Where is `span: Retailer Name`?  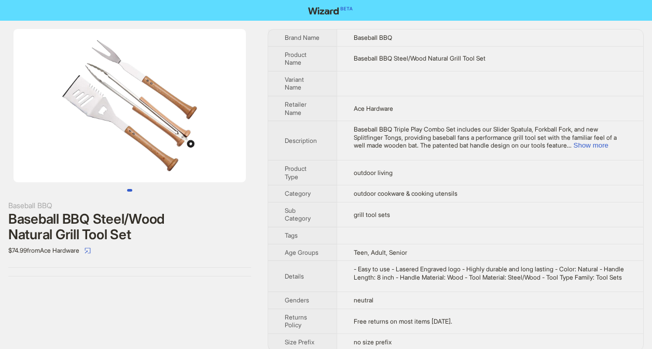
span: Retailer Name is located at coordinates (295, 108).